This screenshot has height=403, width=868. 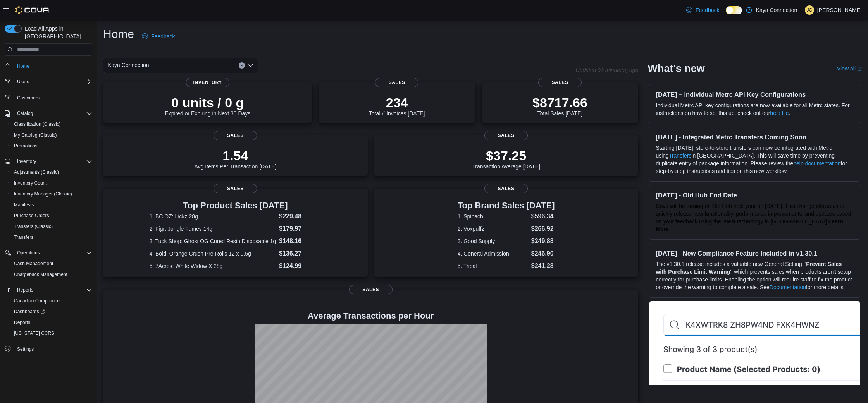 What do you see at coordinates (53, 82) in the screenshot?
I see `span: Users` at bounding box center [53, 82].